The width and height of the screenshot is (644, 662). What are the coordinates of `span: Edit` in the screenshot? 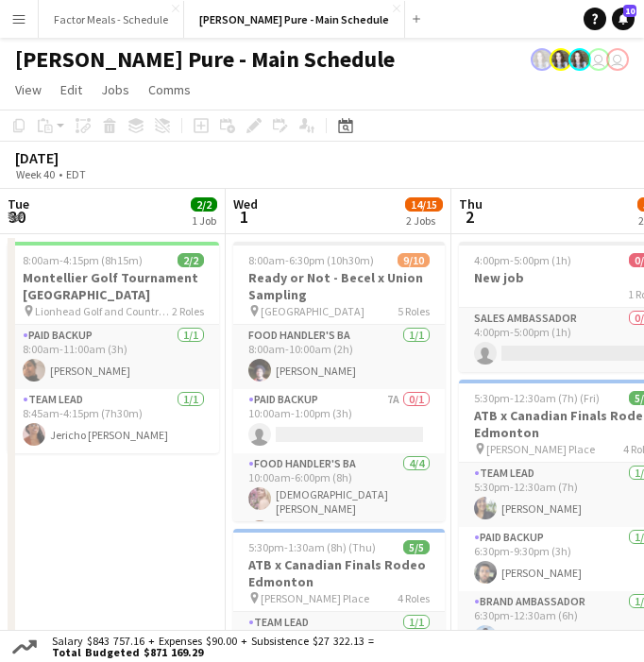 It's located at (70, 90).